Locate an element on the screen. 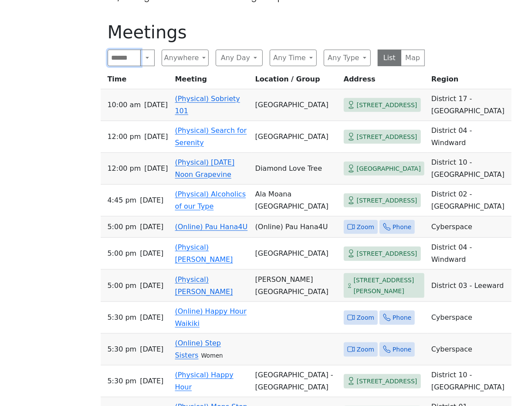 The width and height of the screenshot is (532, 406). th: Region is located at coordinates (469, 81).